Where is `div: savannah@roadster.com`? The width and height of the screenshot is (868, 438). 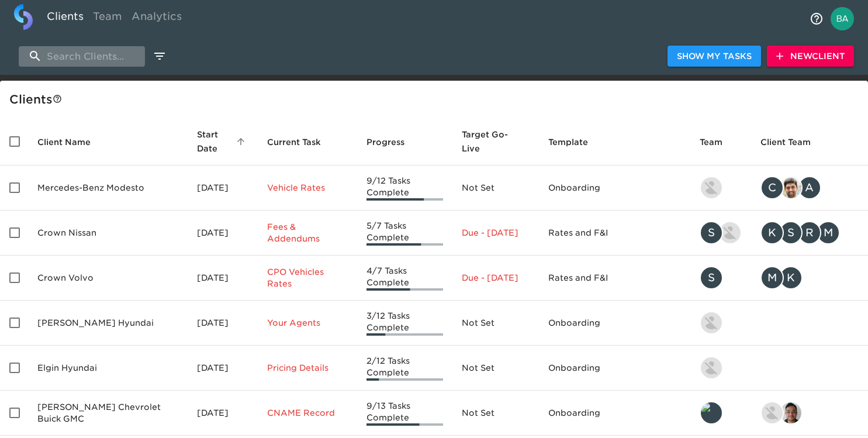 div: savannah@roadster.com is located at coordinates (721, 278).